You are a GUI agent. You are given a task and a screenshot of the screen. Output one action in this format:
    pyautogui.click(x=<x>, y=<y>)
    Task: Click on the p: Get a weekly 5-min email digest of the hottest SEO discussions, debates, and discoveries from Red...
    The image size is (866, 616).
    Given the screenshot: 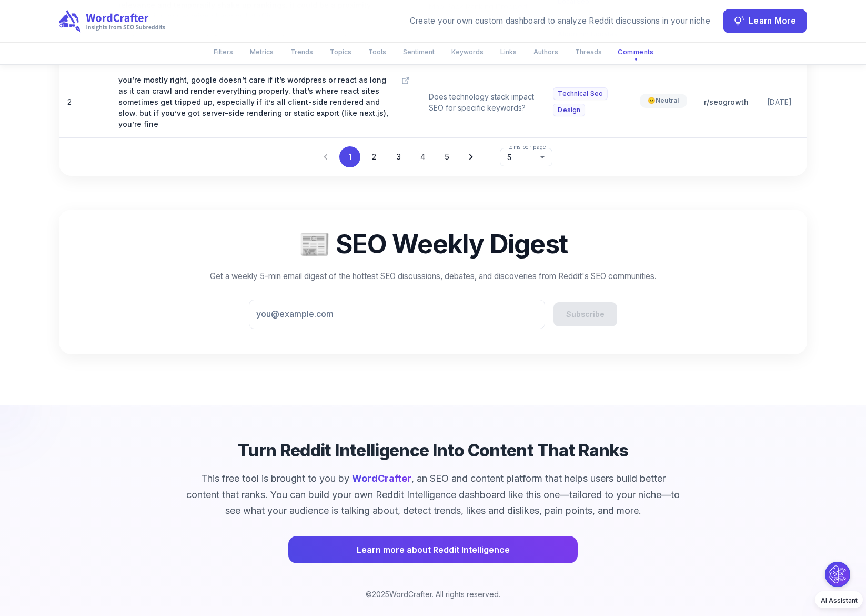 What is the action you would take?
    pyautogui.click(x=433, y=276)
    